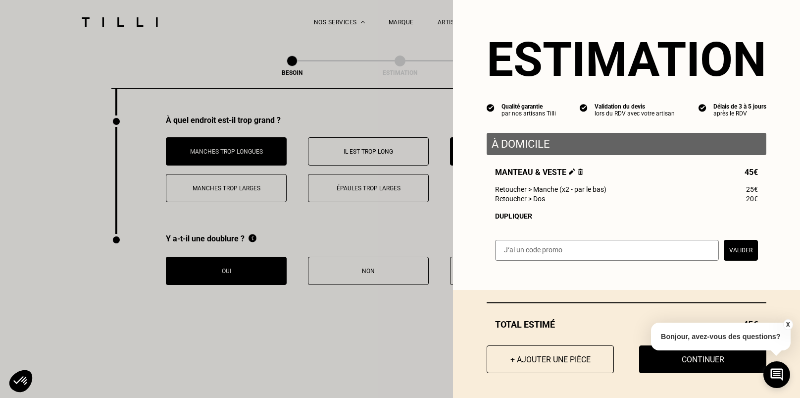 Image resolution: width=800 pixels, height=398 pixels. What do you see at coordinates (626, 324) in the screenshot?
I see `div: Total estimé` at bounding box center [626, 324].